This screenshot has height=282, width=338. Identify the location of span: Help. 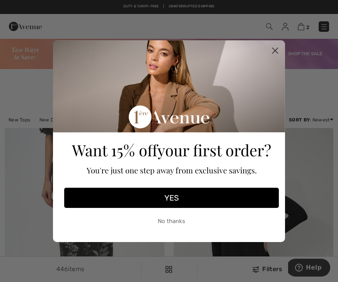
(26, 9).